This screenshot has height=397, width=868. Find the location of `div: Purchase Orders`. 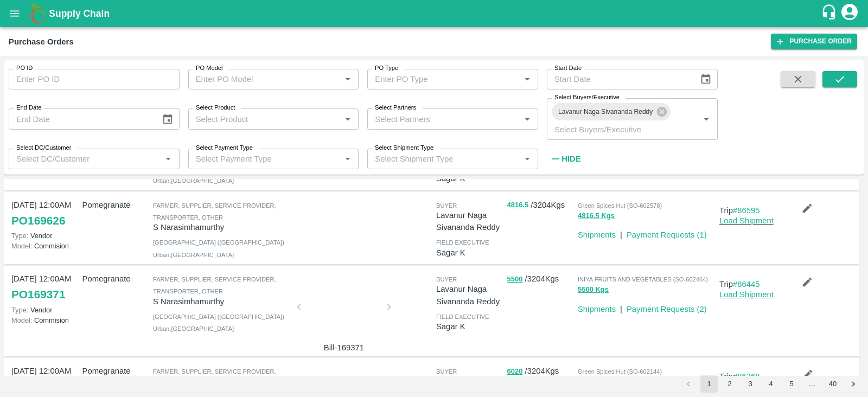

div: Purchase Orders is located at coordinates (41, 42).